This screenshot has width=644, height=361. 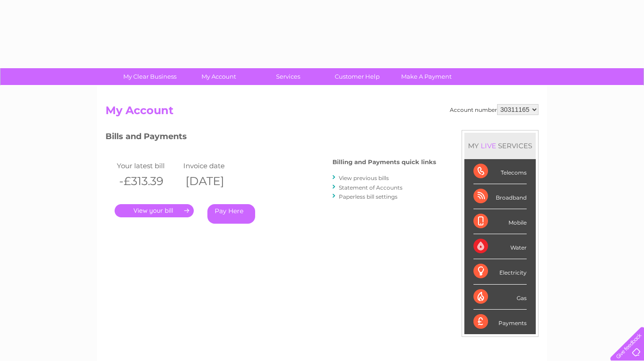 What do you see at coordinates (357, 76) in the screenshot?
I see `a: Customer Help` at bounding box center [357, 76].